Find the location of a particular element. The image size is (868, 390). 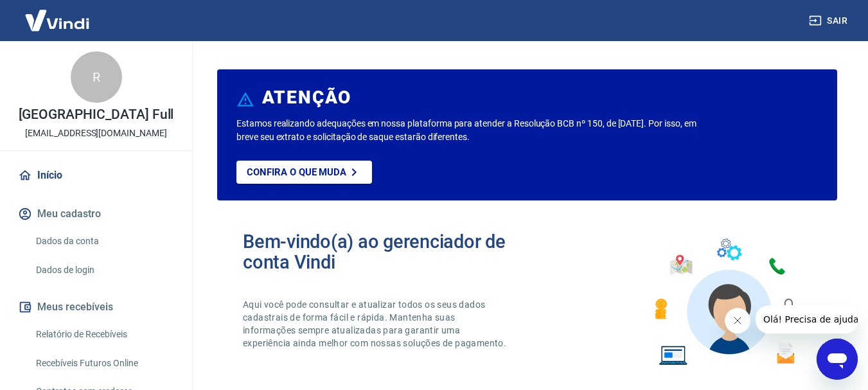

a: Recebíveis Futuros Online is located at coordinates (104, 363).